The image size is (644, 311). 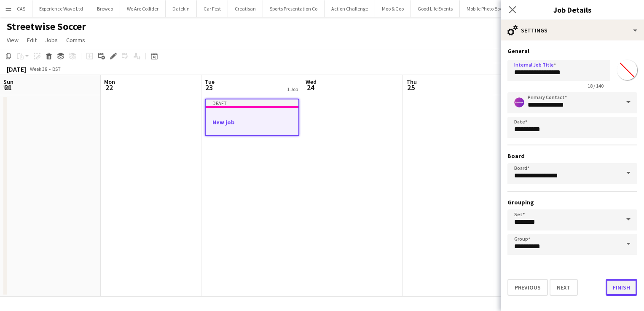 I want to click on button: Finish, so click(x=621, y=287).